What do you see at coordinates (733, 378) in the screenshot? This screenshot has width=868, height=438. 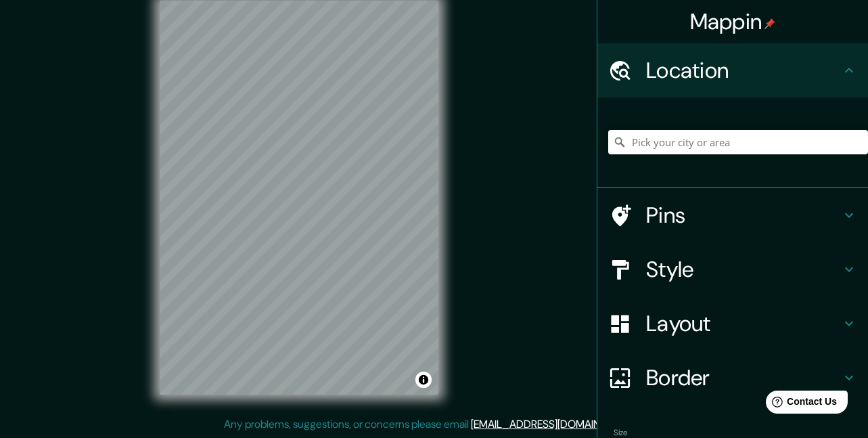 I see `div: Border` at bounding box center [733, 378].